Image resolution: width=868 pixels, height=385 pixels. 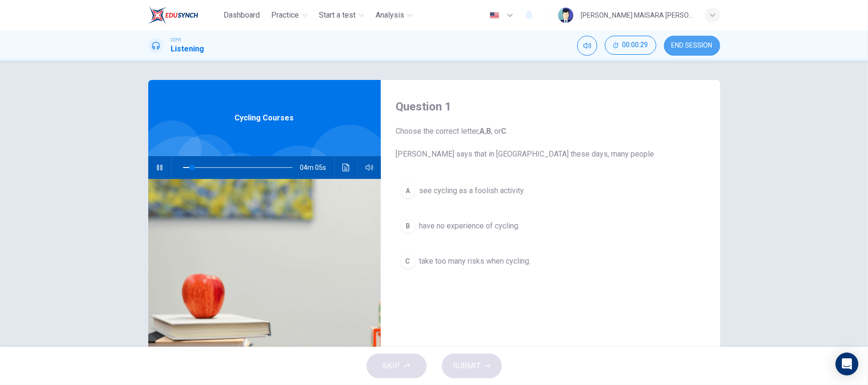 I want to click on button: END SESSION, so click(x=692, y=46).